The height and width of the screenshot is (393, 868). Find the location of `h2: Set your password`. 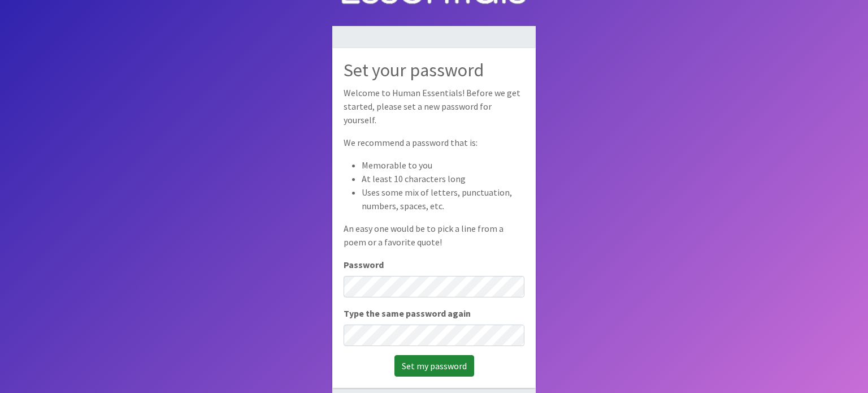

h2: Set your password is located at coordinates (434, 70).